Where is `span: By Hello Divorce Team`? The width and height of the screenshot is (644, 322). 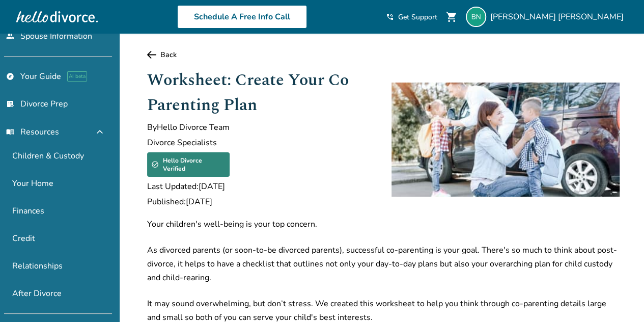
span: By Hello Divorce Team is located at coordinates (261, 128).